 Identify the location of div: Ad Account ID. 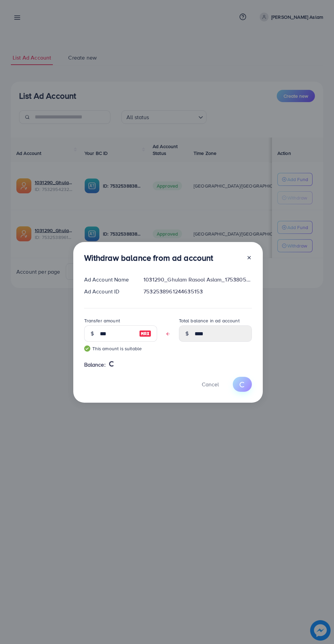
(108, 292).